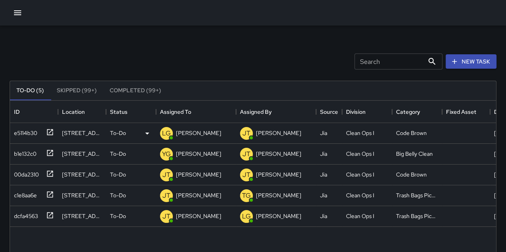 The image size is (506, 252). What do you see at coordinates (414, 154) in the screenshot?
I see `div: Big Belly Clean` at bounding box center [414, 154].